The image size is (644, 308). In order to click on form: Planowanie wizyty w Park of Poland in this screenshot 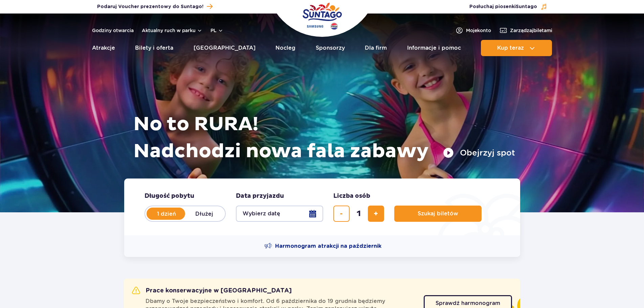, I will do `click(322, 207)`.